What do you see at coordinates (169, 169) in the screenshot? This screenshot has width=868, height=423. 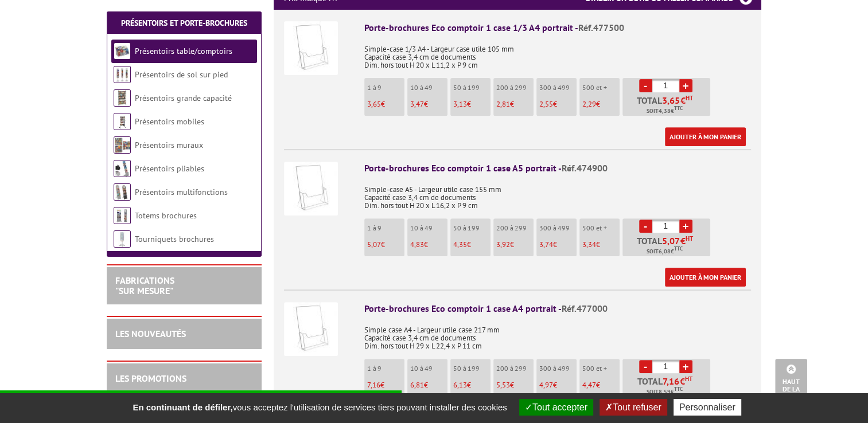 I see `a: Présentoirs pliables` at bounding box center [169, 169].